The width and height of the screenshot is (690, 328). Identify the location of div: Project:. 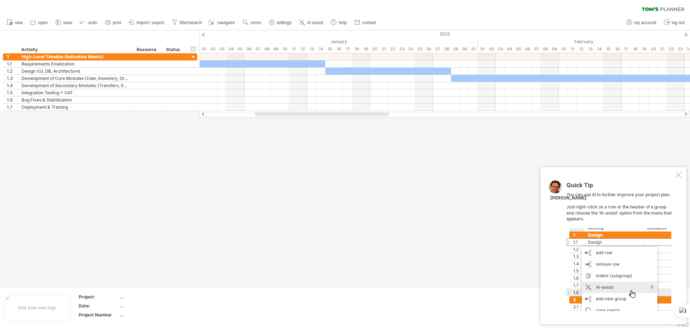
(99, 296).